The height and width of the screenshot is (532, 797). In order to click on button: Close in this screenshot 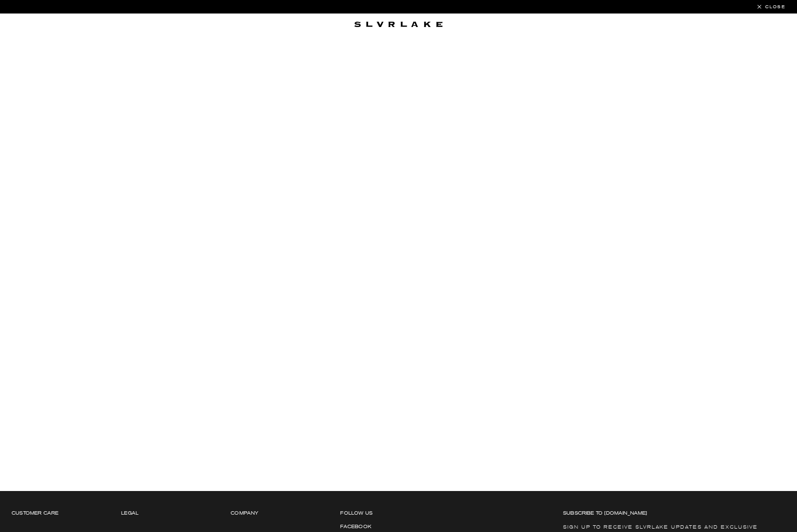, I will do `click(771, 7)`.